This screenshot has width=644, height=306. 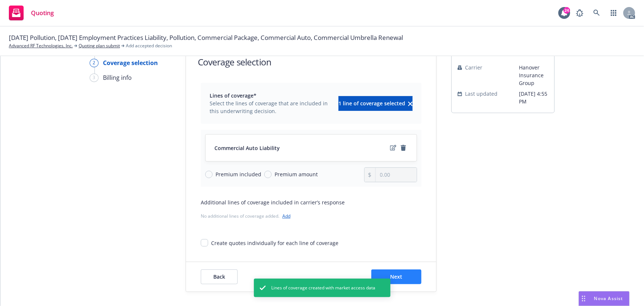 What do you see at coordinates (375, 103) in the screenshot?
I see `button: 1 line of coverage selectedclear selection` at bounding box center [375, 103].